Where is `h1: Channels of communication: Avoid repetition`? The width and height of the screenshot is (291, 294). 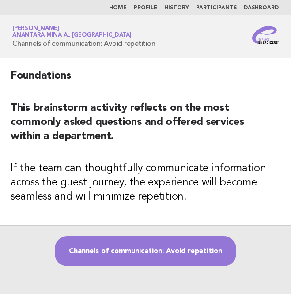 h1: Channels of communication: Avoid repetition is located at coordinates (83, 37).